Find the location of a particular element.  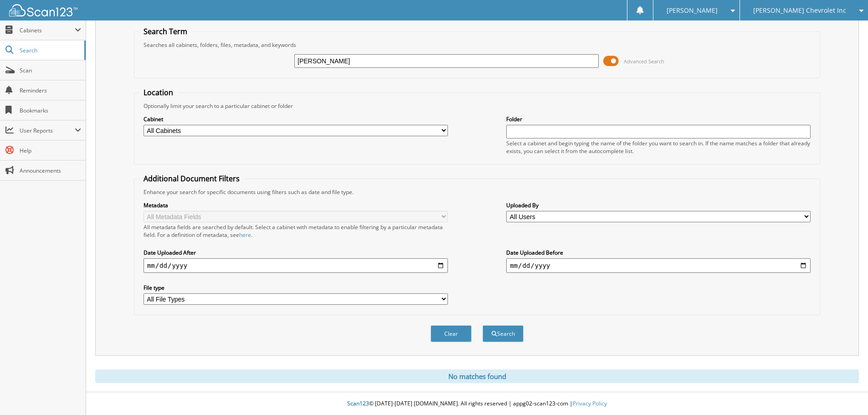

img: scan123-logo-white.svg is located at coordinates (44, 10).